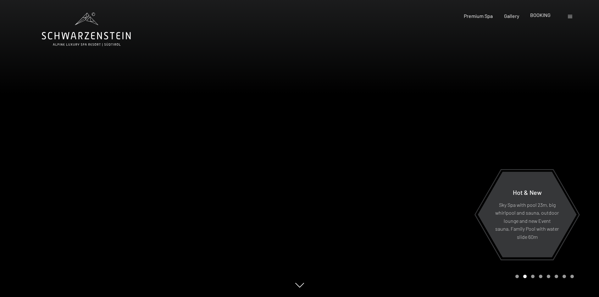 The image size is (599, 297). What do you see at coordinates (524, 276) in the screenshot?
I see `div: Carousel Page 2 (Current Slide)` at bounding box center [524, 276].